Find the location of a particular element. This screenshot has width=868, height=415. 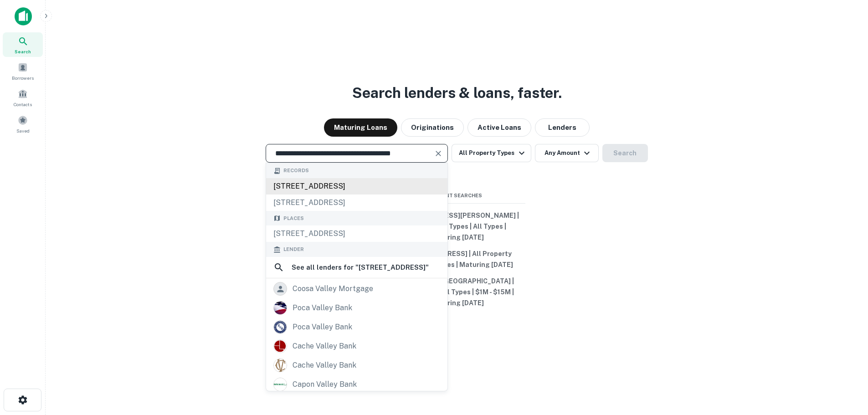

div: Saved is located at coordinates (23, 124).